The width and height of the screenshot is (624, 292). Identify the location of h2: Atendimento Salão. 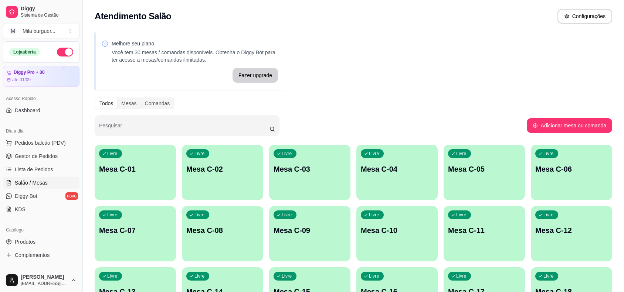
(133, 16).